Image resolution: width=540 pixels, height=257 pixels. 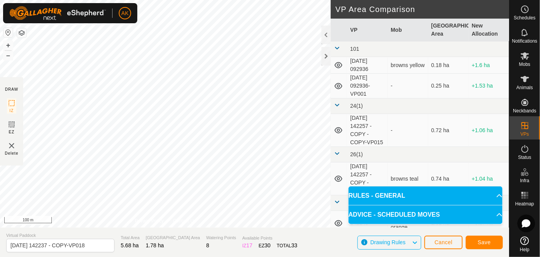 What do you see at coordinates (489, 30) in the screenshot?
I see `th: New Allocation` at bounding box center [489, 30].